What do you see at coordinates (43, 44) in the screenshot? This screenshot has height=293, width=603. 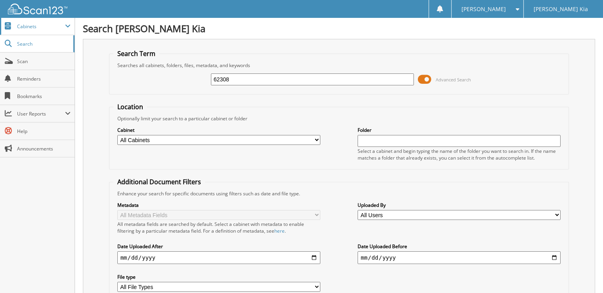 I see `span: Search` at bounding box center [43, 44].